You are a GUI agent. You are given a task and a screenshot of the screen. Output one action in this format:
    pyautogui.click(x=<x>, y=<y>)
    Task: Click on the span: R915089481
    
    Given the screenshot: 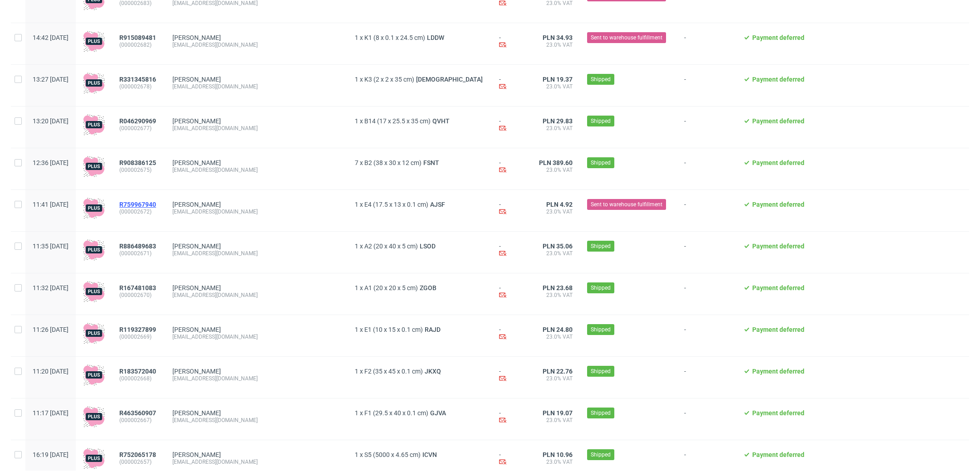 What is the action you would take?
    pyautogui.click(x=138, y=38)
    